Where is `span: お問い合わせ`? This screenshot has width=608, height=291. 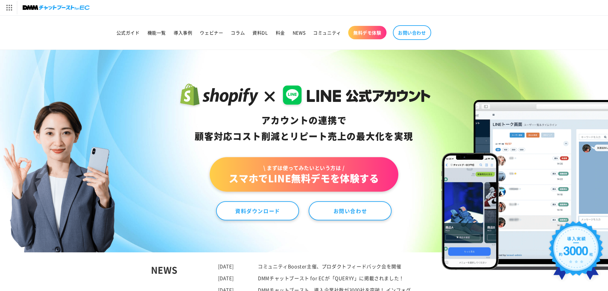
span: お問い合わせ is located at coordinates (412, 33).